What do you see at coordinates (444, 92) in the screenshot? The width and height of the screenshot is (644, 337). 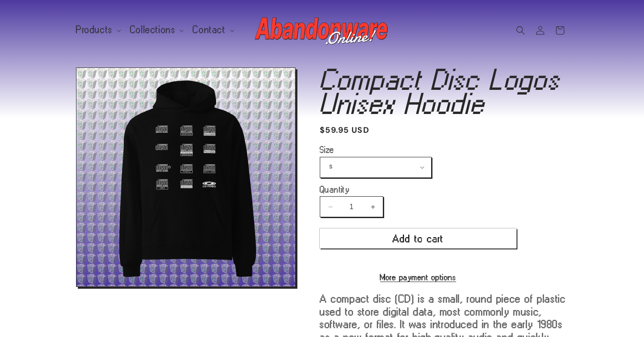 I see `h1: Compact Disc Logos Unisex Hoodie` at bounding box center [444, 92].